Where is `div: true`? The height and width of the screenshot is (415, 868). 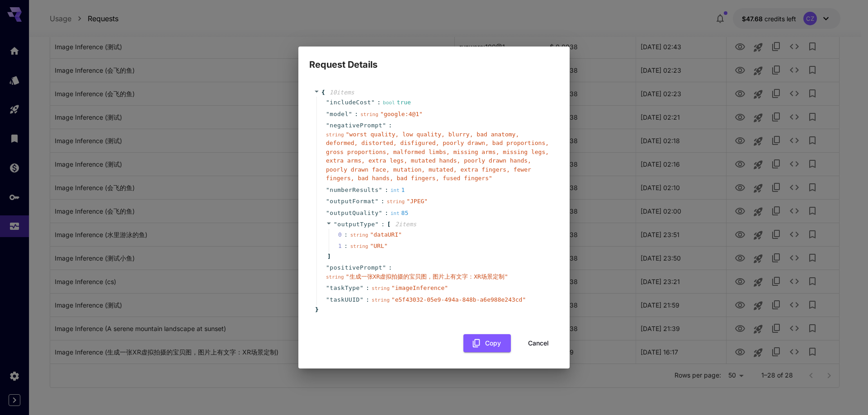
div: true is located at coordinates (397, 103).